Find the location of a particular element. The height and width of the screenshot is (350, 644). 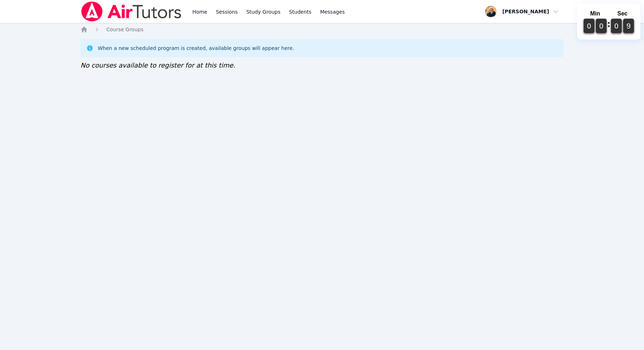

a: Course Groups is located at coordinates (125, 30).